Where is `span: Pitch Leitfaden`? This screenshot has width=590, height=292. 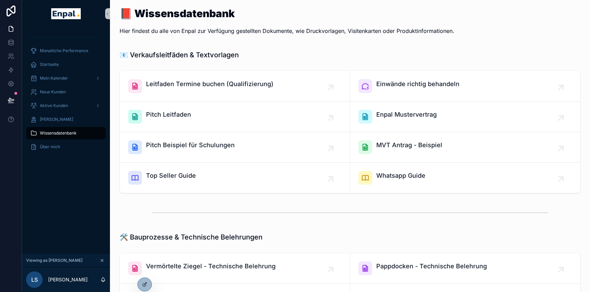
span: Pitch Leitfaden is located at coordinates (168, 115).